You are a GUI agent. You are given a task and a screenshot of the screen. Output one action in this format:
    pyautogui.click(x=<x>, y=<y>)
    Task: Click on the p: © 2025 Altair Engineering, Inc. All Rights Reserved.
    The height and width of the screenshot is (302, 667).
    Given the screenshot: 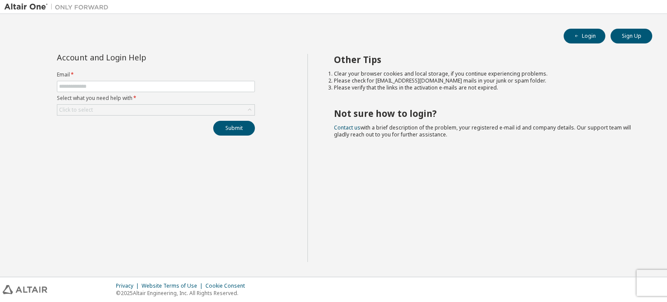 What is the action you would take?
    pyautogui.click(x=183, y=293)
    